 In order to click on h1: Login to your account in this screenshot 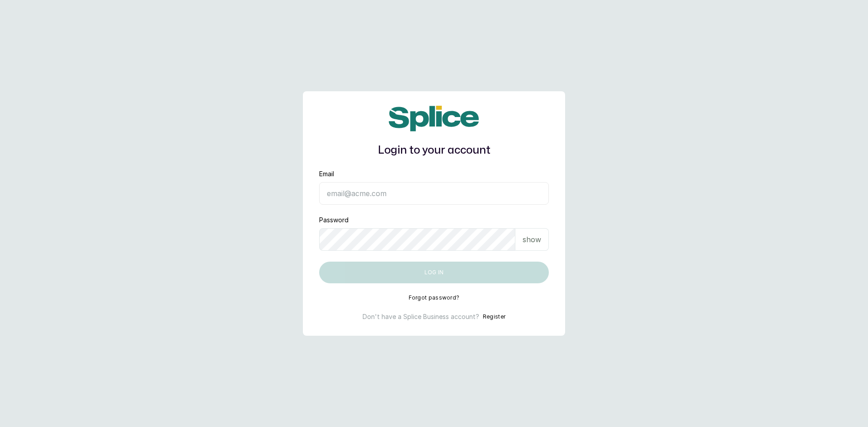, I will do `click(434, 150)`.